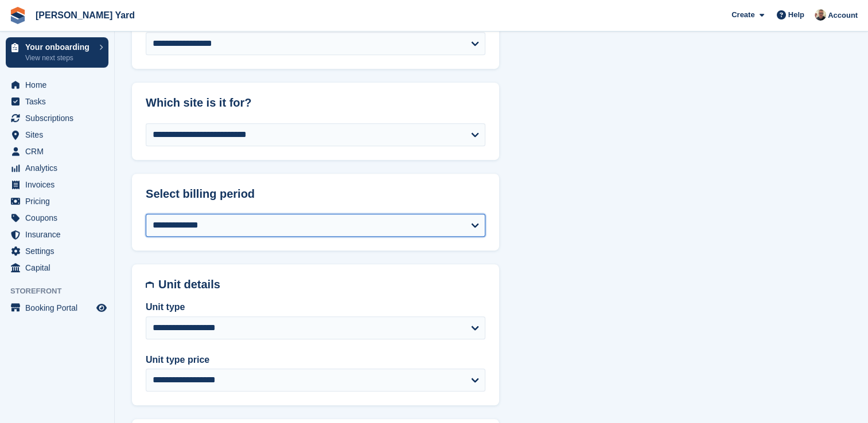  Describe the element at coordinates (820, 15) in the screenshot. I see `img: Si Allen` at that location.